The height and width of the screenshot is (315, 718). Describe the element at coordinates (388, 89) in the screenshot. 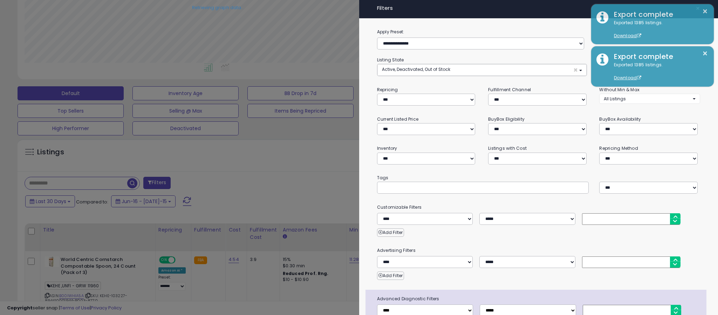

I see `small: Repricing` at that location.